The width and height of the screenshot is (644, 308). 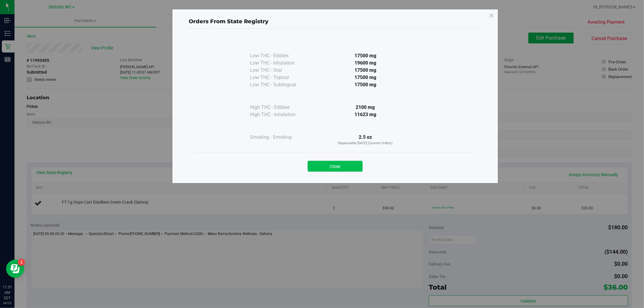 What do you see at coordinates (366, 139) in the screenshot?
I see `div: 2.5 oz` at bounding box center [366, 139].